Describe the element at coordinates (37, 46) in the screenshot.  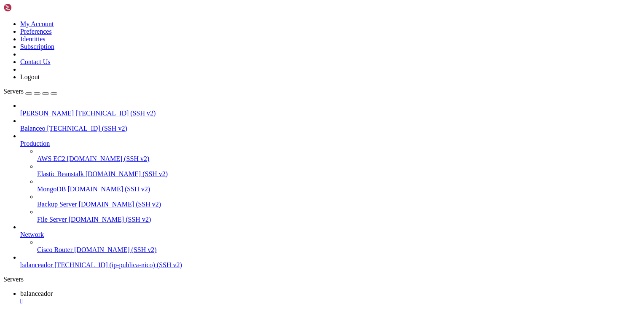
I see `a: Subscription` at that location.